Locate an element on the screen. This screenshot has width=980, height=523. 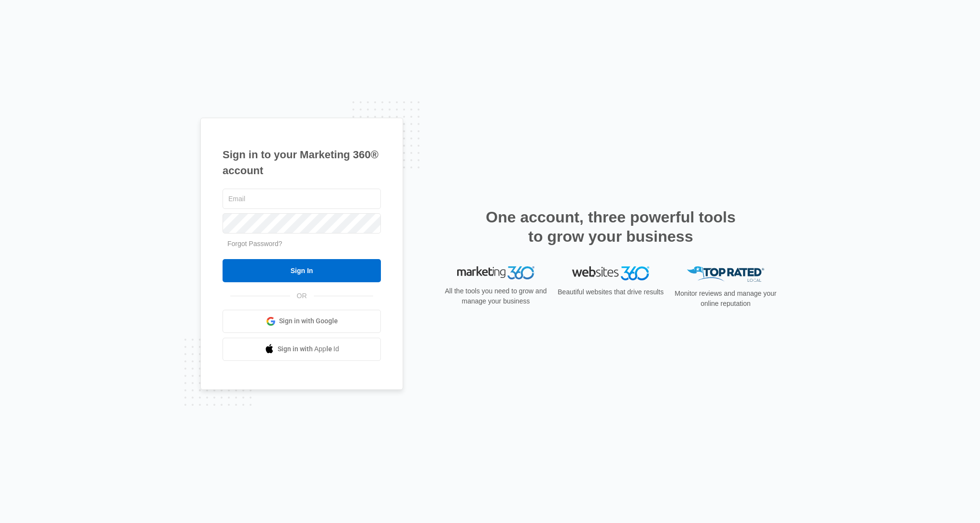
p: Beautiful websites that drive results is located at coordinates (611, 292).